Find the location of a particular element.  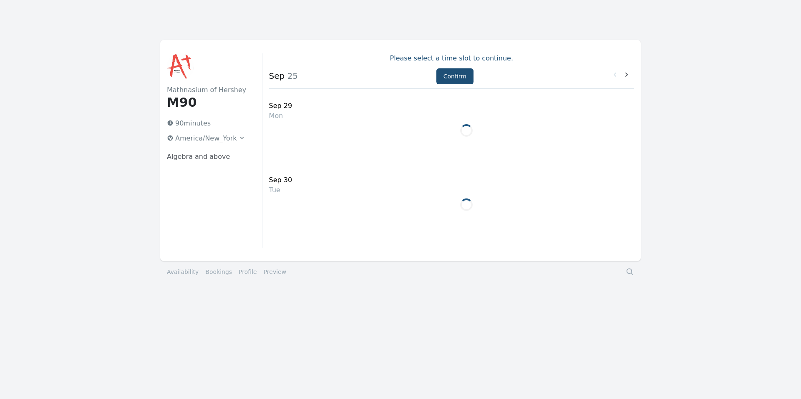

h2: Mathnasium of Hershey is located at coordinates (208, 90).